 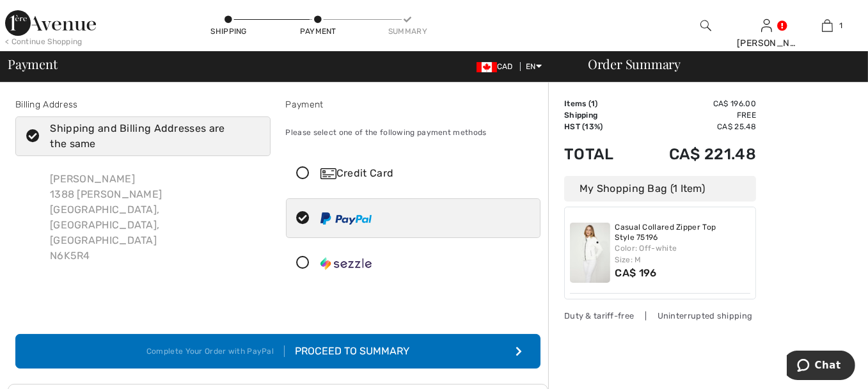 What do you see at coordinates (229, 31) in the screenshot?
I see `div: Shipping` at bounding box center [229, 31].